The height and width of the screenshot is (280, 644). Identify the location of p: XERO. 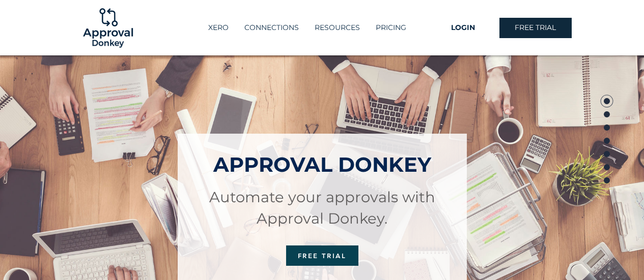
(218, 27).